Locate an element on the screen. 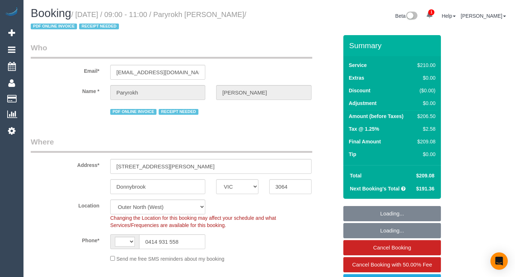 The width and height of the screenshot is (515, 277). label: Adjustment is located at coordinates (363, 103).